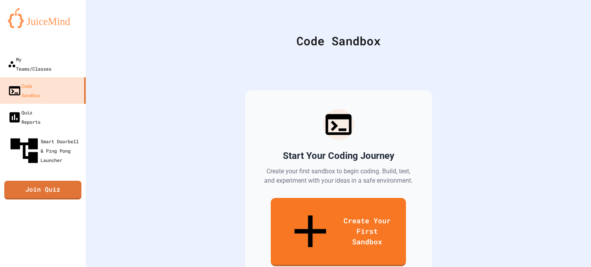 The height and width of the screenshot is (267, 591). What do you see at coordinates (339, 156) in the screenshot?
I see `h2: Start Your Coding Journey` at bounding box center [339, 156].